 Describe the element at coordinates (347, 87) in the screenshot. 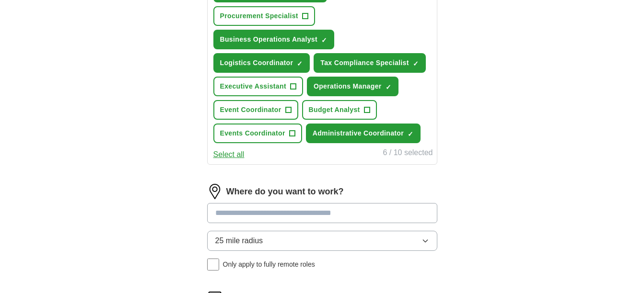

I see `span: Operations Manager` at that location.